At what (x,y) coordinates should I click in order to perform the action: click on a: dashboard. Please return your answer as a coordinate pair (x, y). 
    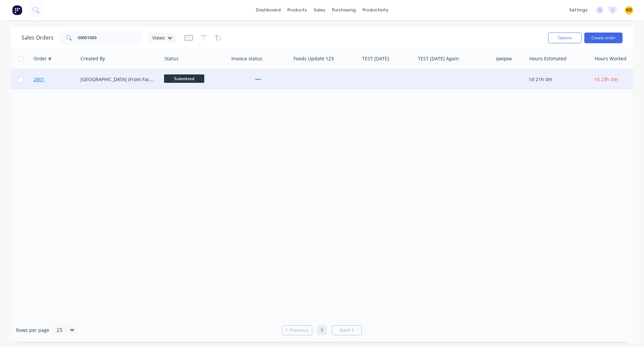
    Looking at the image, I should click on (268, 10).